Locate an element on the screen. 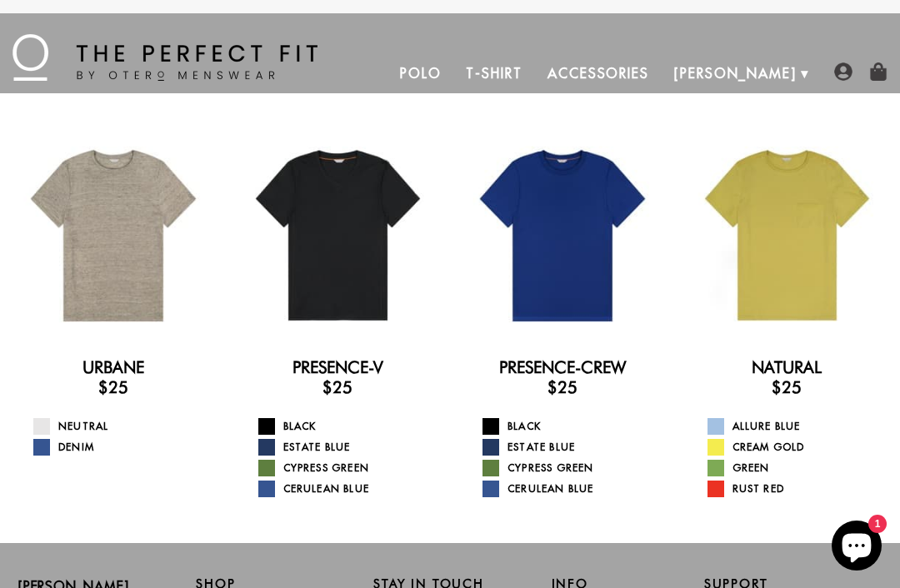  a: Polo is located at coordinates (420, 74).